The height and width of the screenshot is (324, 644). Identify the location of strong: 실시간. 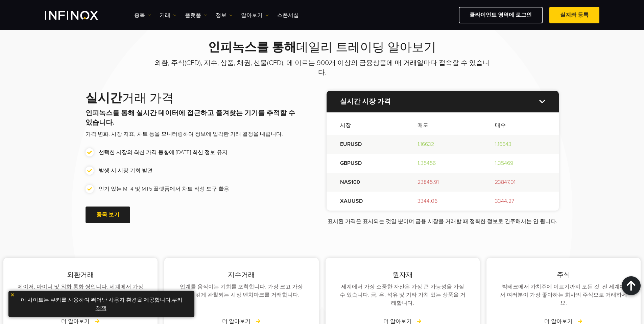
(104, 98).